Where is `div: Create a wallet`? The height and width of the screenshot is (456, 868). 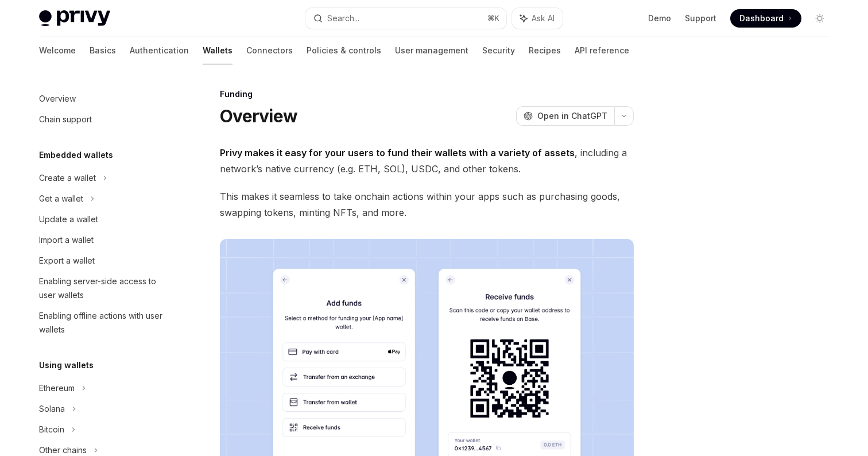 div: Create a wallet is located at coordinates (67, 178).